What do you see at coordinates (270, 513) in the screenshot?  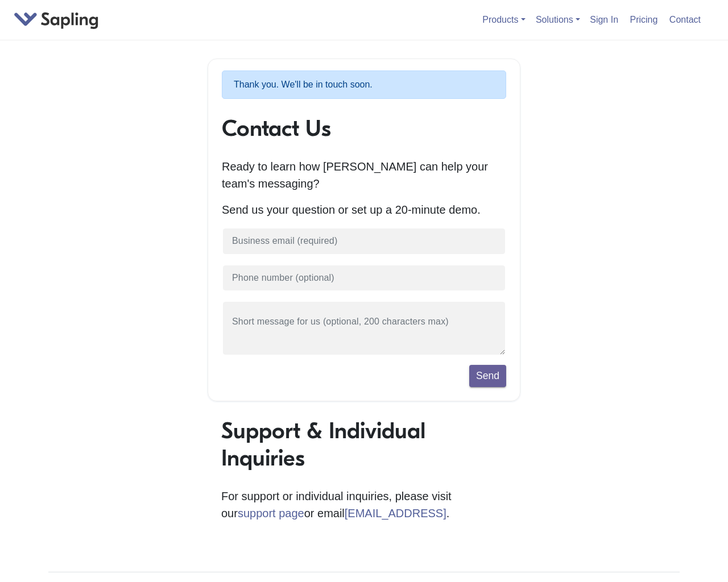 I see `a: support page` at bounding box center [270, 513].